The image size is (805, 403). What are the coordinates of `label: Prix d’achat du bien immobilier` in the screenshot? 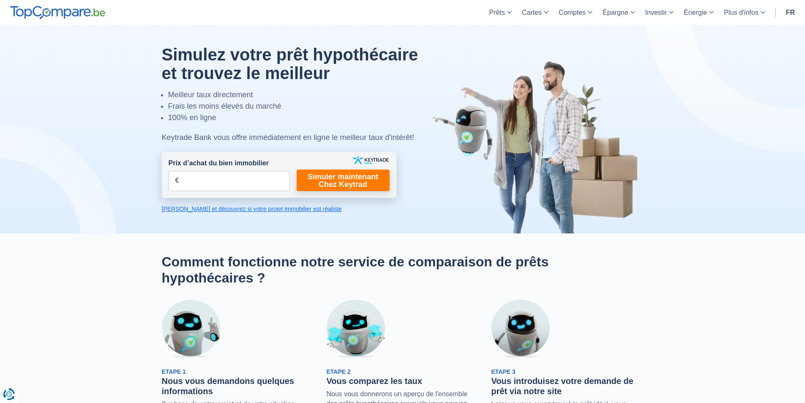 It's located at (218, 163).